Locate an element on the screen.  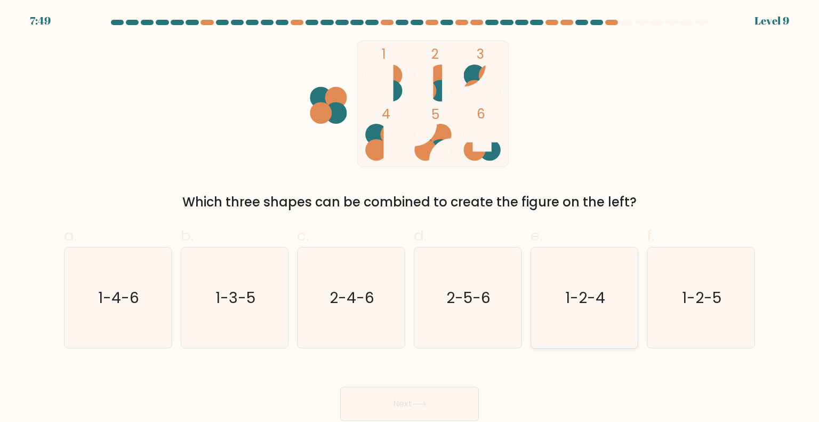
span: f. is located at coordinates (651, 235).